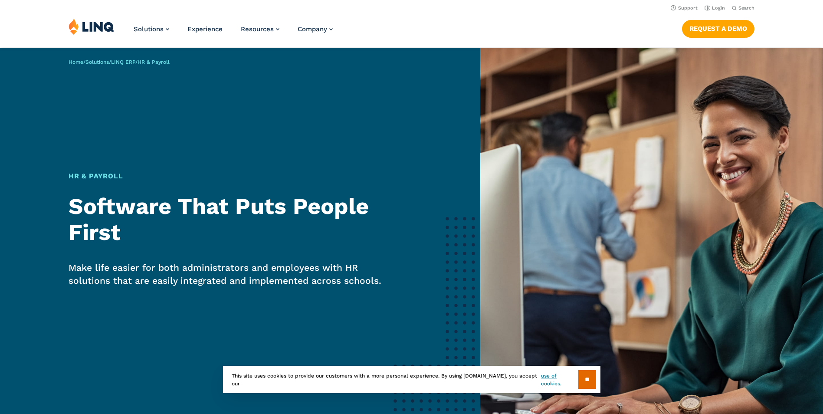 The height and width of the screenshot is (414, 823). What do you see at coordinates (412, 379) in the screenshot?
I see `div: This site uses cookies to provide our customers with a more personal experience. By using [DOMAIN...` at bounding box center [412, 379].